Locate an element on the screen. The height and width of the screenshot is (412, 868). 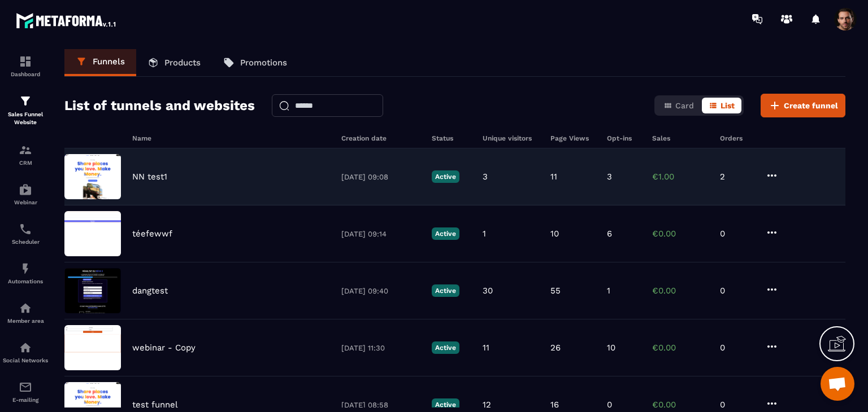
p: Promotions is located at coordinates (263, 63).